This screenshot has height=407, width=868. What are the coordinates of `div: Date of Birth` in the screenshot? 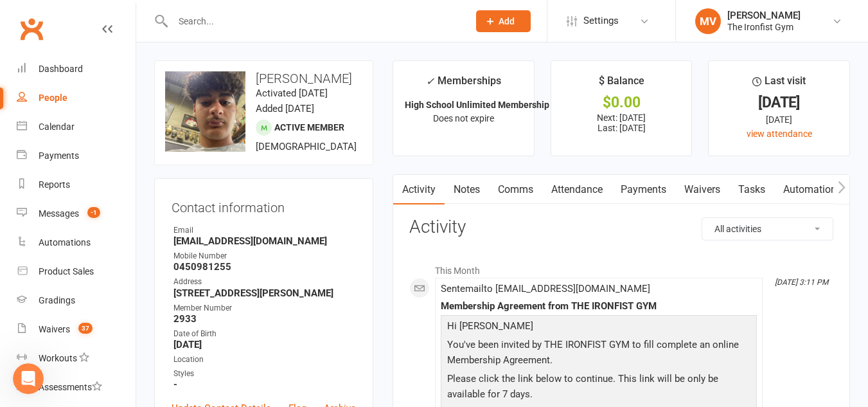 It's located at (265, 333).